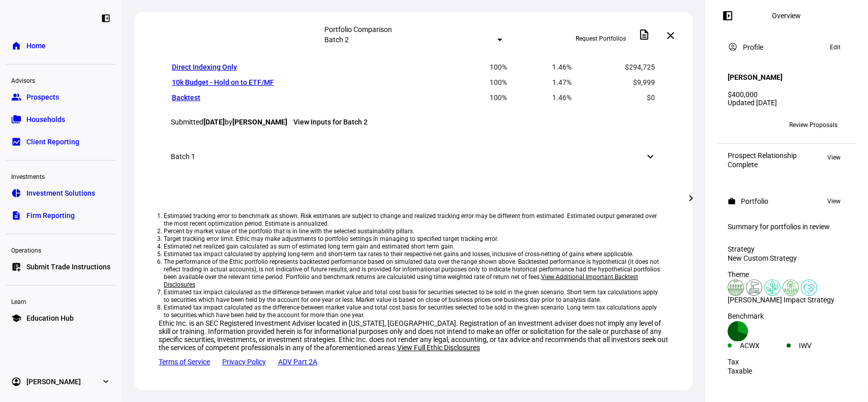 Image resolution: width=868 pixels, height=402 pixels. I want to click on eth-mat-symbol: school, so click(16, 318).